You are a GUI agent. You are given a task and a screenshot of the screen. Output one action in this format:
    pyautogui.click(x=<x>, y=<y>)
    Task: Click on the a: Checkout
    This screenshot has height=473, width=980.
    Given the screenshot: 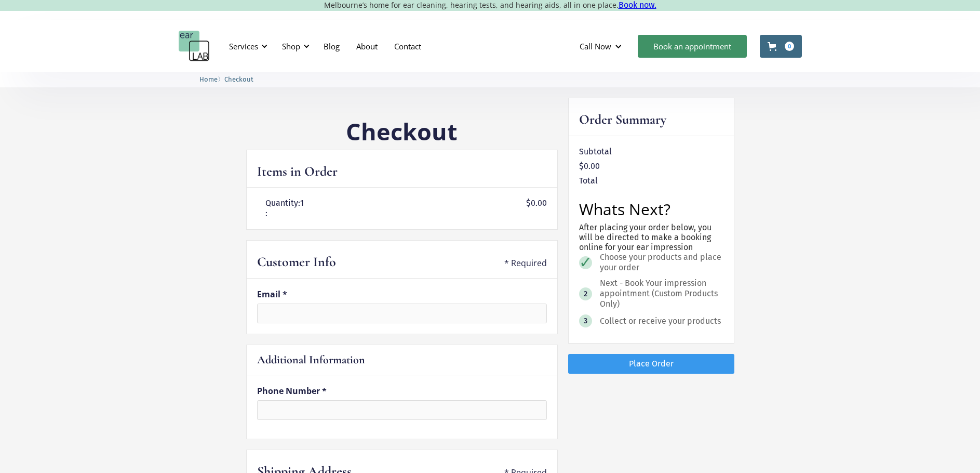 What is the action you would take?
    pyautogui.click(x=239, y=79)
    